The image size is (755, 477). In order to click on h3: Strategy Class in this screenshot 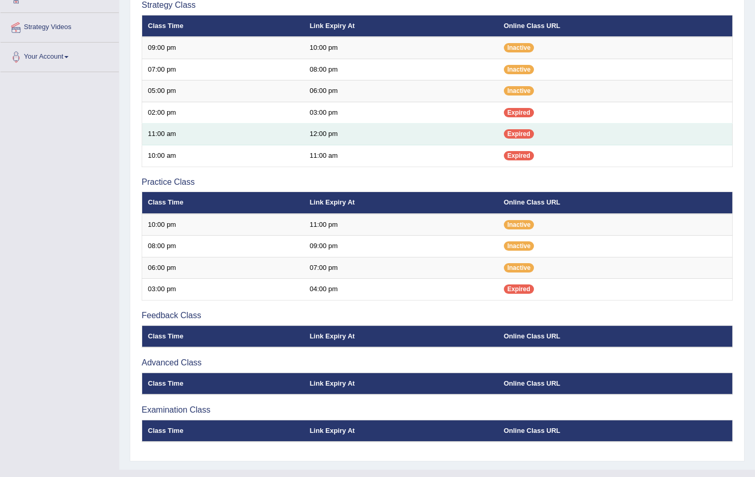, I will do `click(437, 5)`.